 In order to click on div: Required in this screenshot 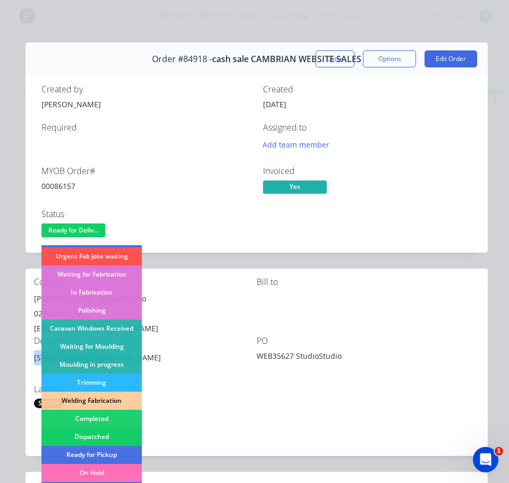, I will do `click(146, 127)`.